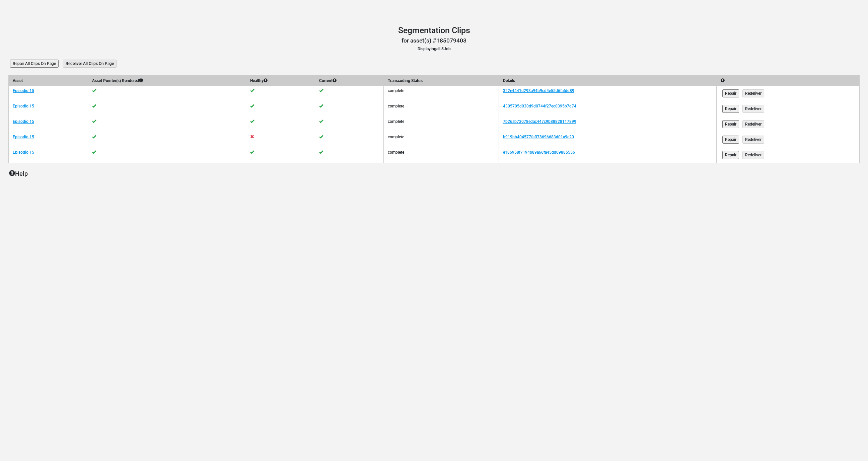  What do you see at coordinates (48, 81) in the screenshot?
I see `th: Asset` at bounding box center [48, 81].